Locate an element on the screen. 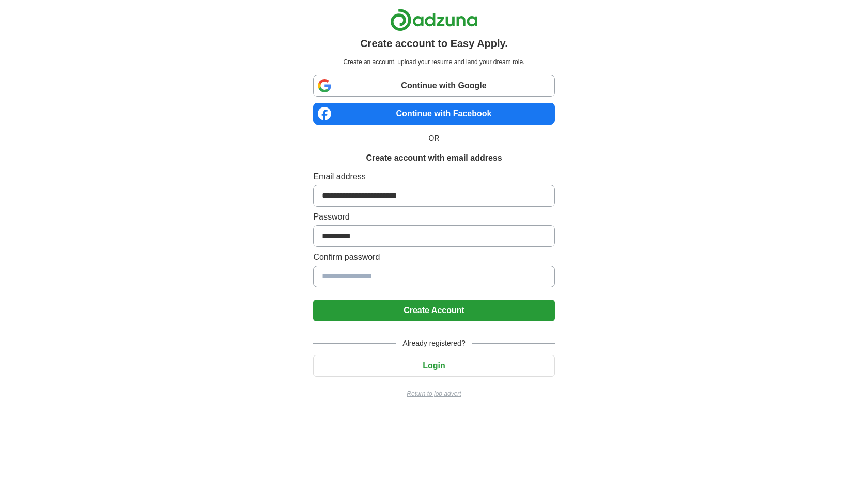 Image resolution: width=868 pixels, height=480 pixels. span: Already registered? is located at coordinates (433, 343).